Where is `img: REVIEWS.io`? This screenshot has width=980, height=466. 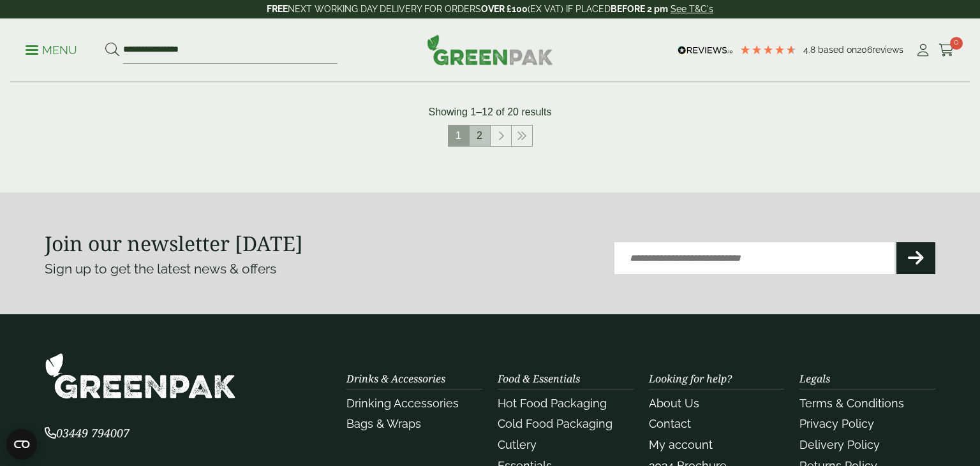
img: REVIEWS.io is located at coordinates (705, 51).